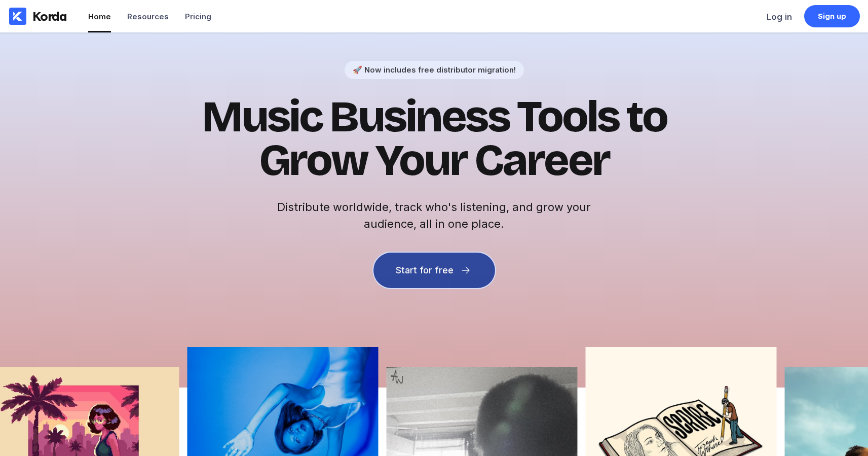 The image size is (868, 456). Describe the element at coordinates (831, 16) in the screenshot. I see `div: Sign up` at that location.